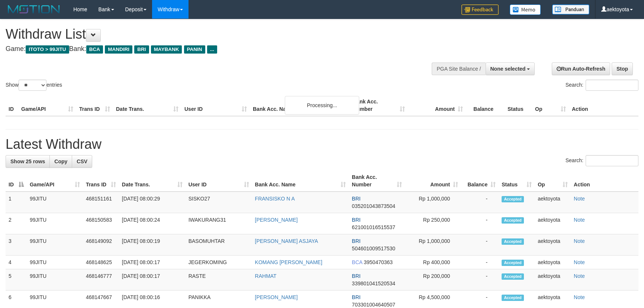 The image size is (644, 308). I want to click on span: ITOTO > 99JITU, so click(47, 50).